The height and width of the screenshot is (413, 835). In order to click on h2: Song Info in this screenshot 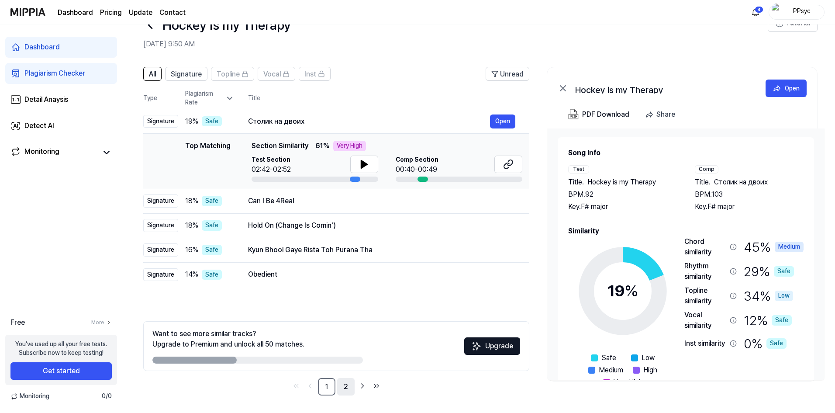, I will do `click(685, 153)`.